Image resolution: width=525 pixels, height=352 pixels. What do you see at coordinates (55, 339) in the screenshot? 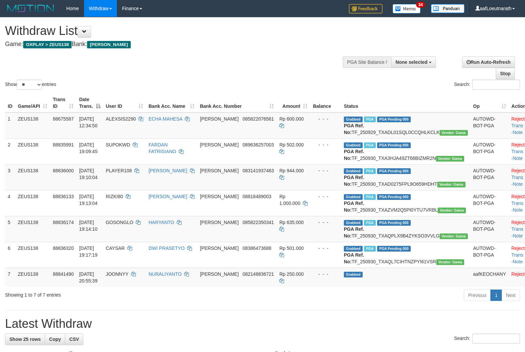
I see `span: Copy` at bounding box center [55, 339].